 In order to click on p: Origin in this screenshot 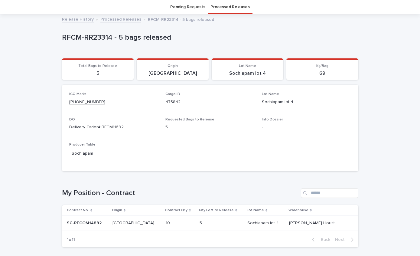, I will do `click(117, 210)`.